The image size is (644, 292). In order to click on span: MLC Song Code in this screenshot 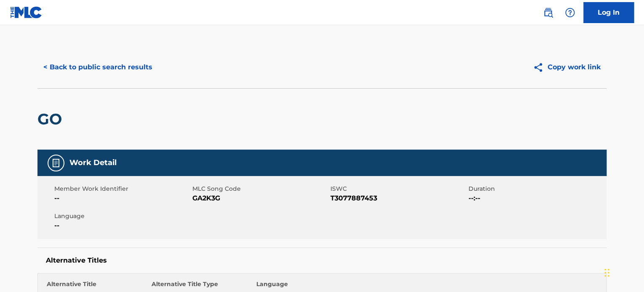, I will do `click(260, 189)`.